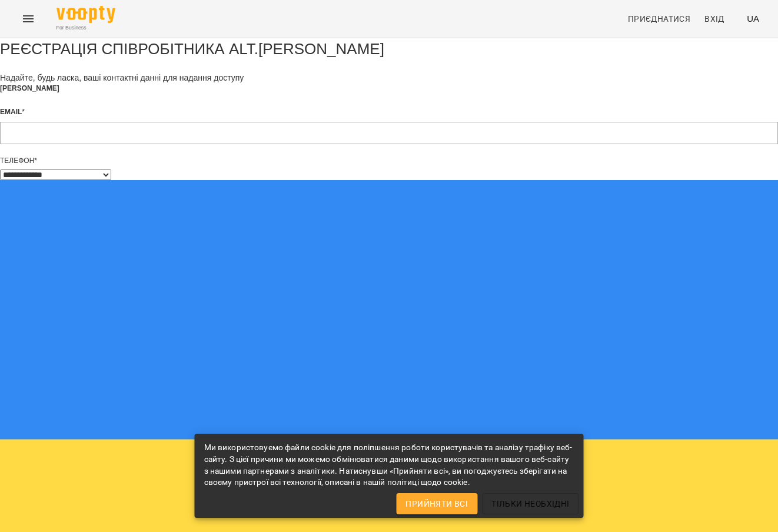 Image resolution: width=778 pixels, height=532 pixels. What do you see at coordinates (719, 18) in the screenshot?
I see `a: Вхід` at bounding box center [719, 18].